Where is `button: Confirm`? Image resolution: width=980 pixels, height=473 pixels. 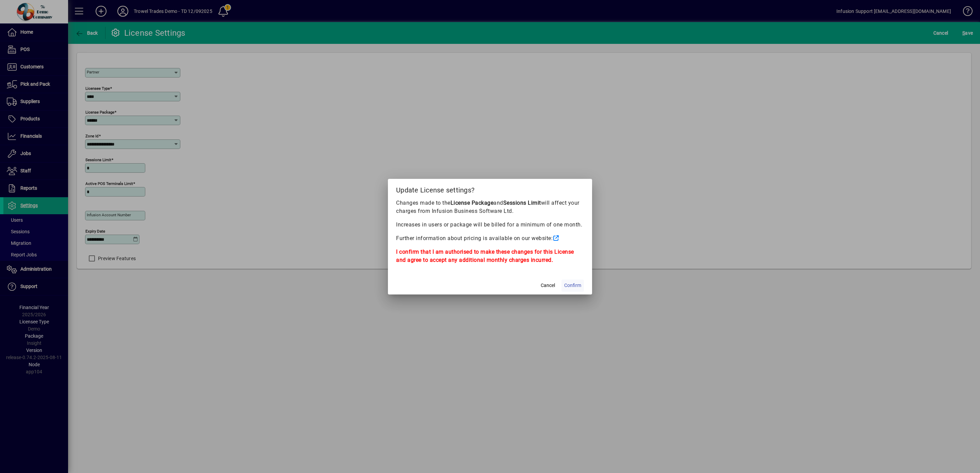
button: Confirm is located at coordinates (573, 285).